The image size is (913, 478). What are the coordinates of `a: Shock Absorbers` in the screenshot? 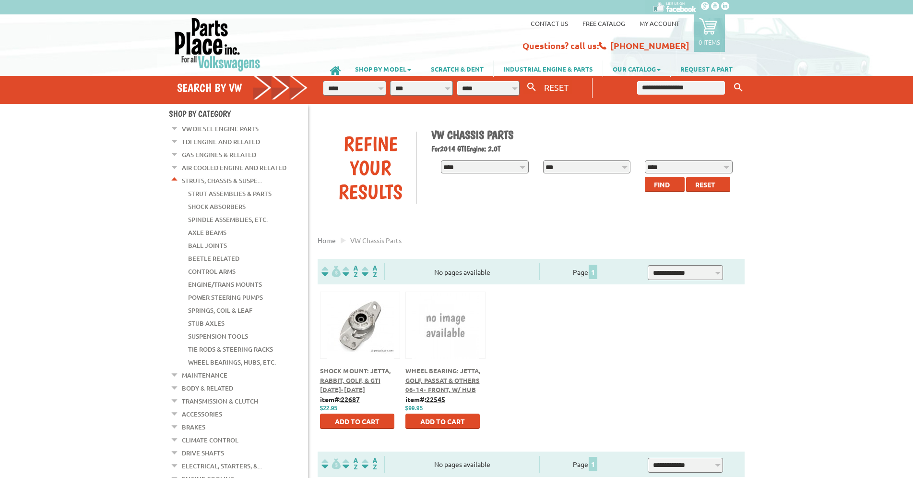 It's located at (217, 206).